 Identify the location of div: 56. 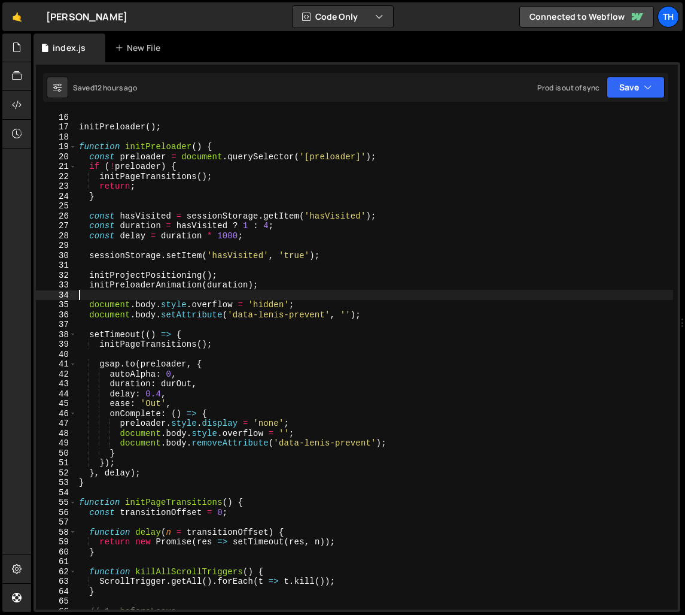
(56, 512).